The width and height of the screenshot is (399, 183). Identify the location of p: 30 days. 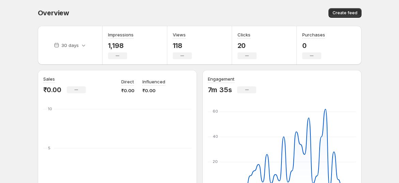
(70, 45).